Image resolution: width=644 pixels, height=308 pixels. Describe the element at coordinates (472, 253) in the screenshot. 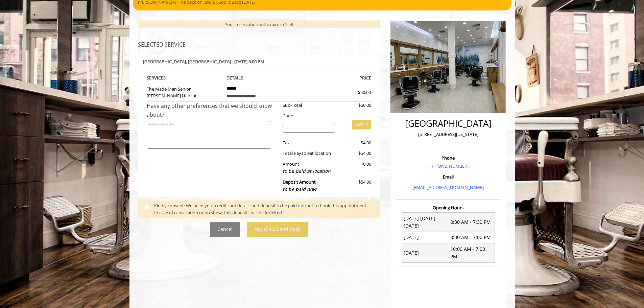

I see `td: 10:00 AM - 7:00 PM` at that location.